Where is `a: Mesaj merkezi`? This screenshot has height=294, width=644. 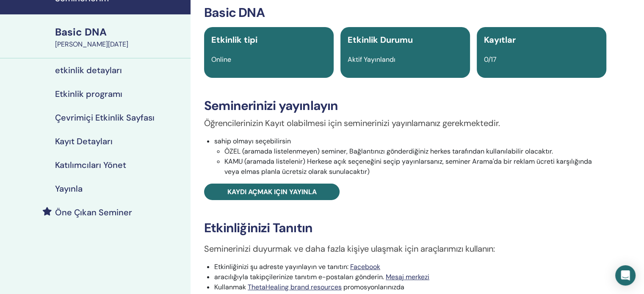 a: Mesaj merkezi is located at coordinates (408, 277).